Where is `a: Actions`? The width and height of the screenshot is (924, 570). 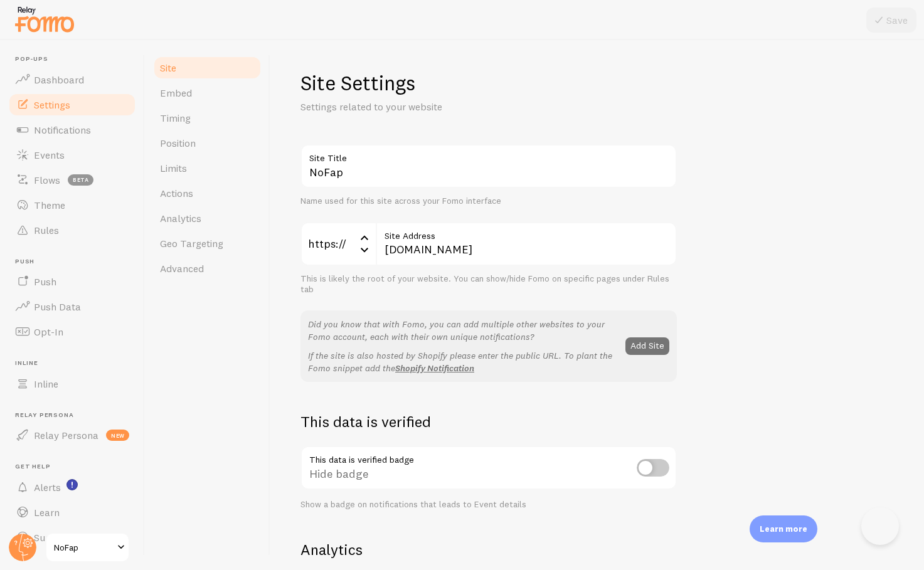 a: Actions is located at coordinates (207, 193).